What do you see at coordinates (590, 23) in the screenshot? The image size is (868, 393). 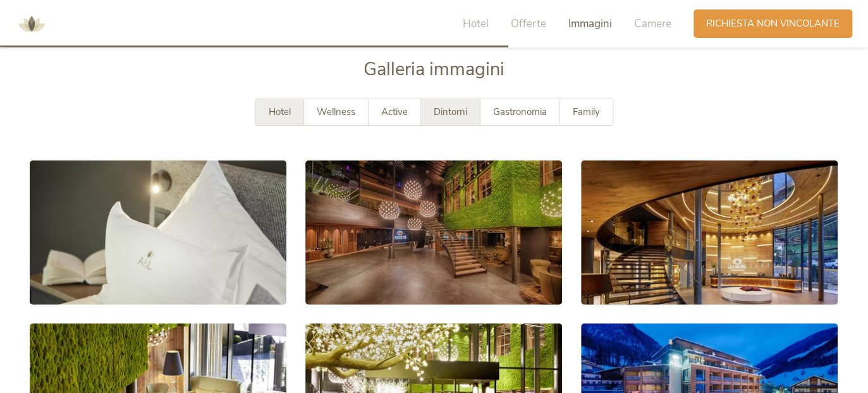 I see `span: Immagini` at bounding box center [590, 23].